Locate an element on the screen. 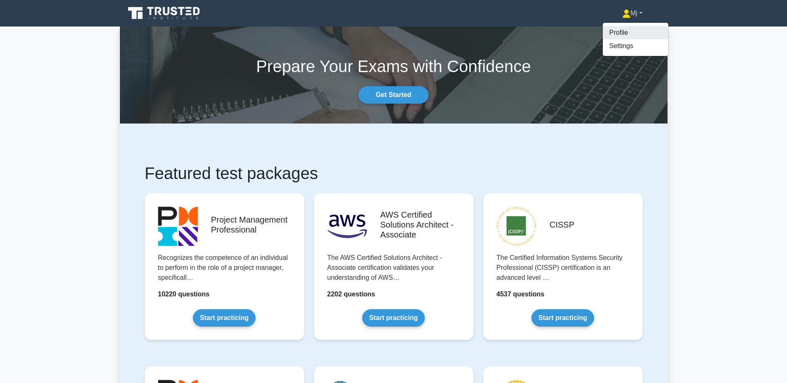  ul: Mj is located at coordinates (636, 39).